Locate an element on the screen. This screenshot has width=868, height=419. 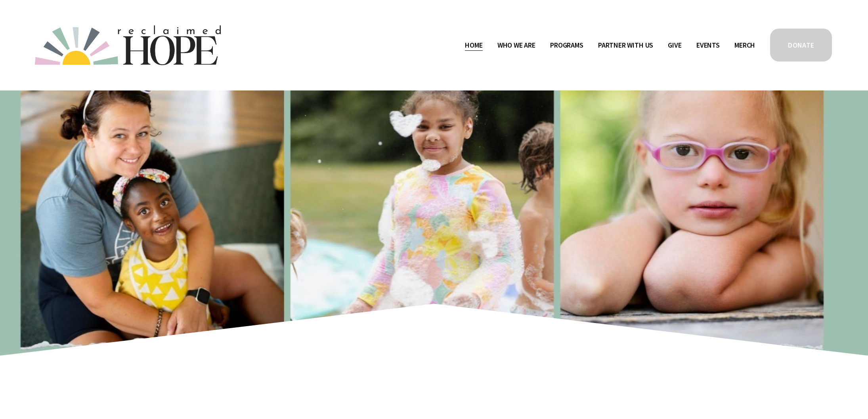
span: Who We Are is located at coordinates (516, 45).